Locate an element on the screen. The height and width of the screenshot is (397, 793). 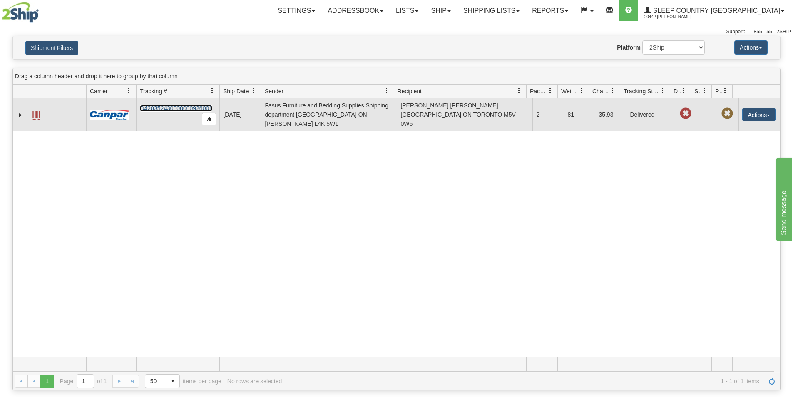
span: Shipment Issues is located at coordinates (698, 91).